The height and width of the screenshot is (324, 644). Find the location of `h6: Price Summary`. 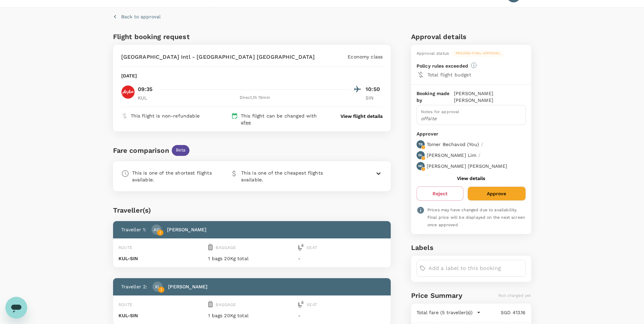

h6: Price Summary is located at coordinates (436, 295).